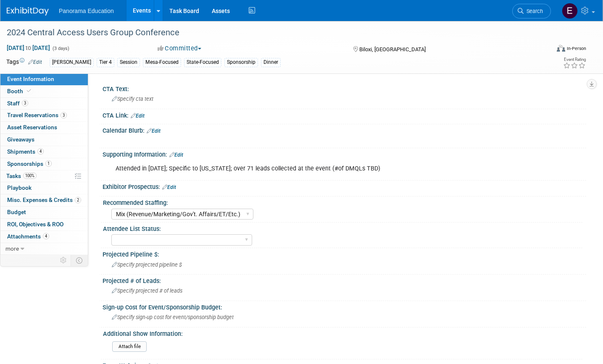 The image size is (603, 364). Describe the element at coordinates (44, 200) in the screenshot. I see `a: Misc. Expenses & Credits2` at that location.